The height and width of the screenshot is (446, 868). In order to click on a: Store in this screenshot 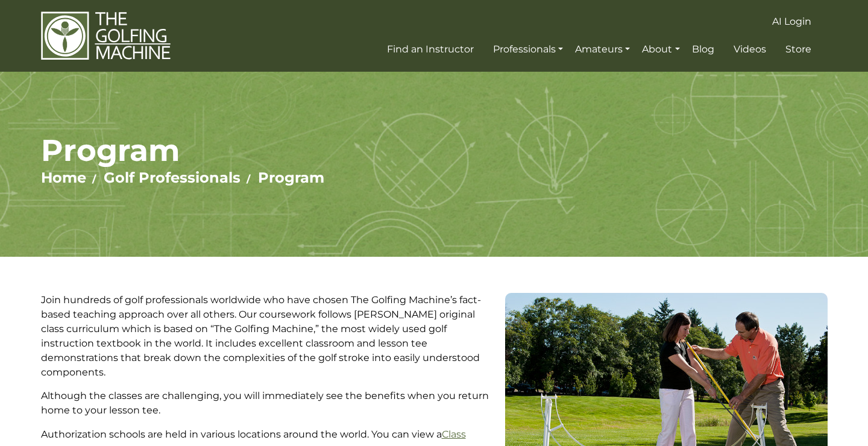, I will do `click(798, 49)`.